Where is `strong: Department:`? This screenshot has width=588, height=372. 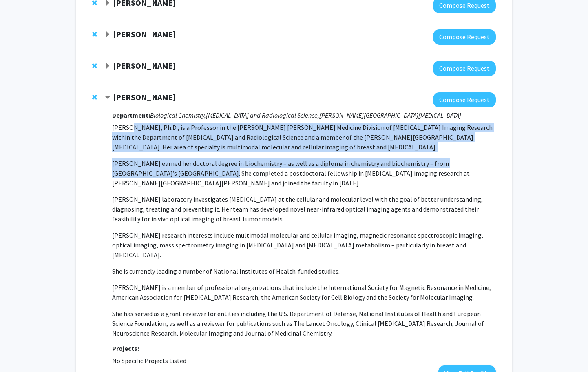 strong: Department: is located at coordinates (131, 115).